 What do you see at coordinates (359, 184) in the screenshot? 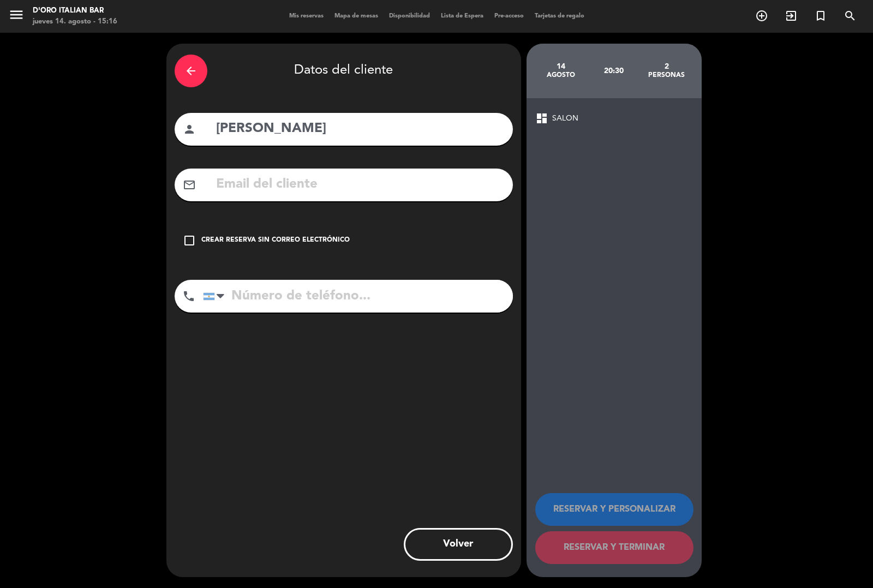
I see `input: Email del cliente` at bounding box center [359, 184].